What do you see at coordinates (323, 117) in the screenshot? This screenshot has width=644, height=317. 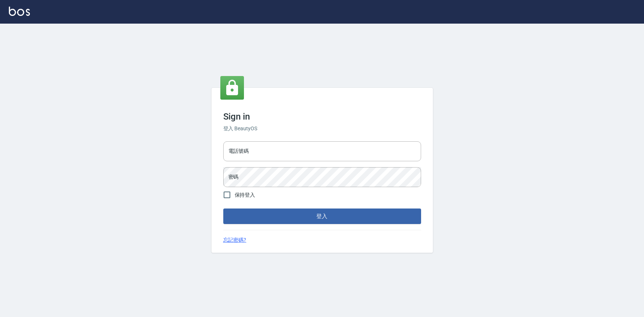 I see `h3: Sign in` at bounding box center [323, 117].